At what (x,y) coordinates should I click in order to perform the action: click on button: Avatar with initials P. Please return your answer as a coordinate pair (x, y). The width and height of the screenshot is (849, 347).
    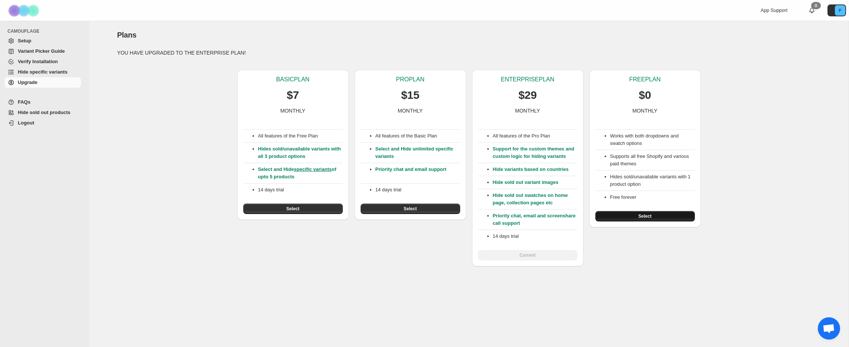
    Looking at the image, I should click on (837, 10).